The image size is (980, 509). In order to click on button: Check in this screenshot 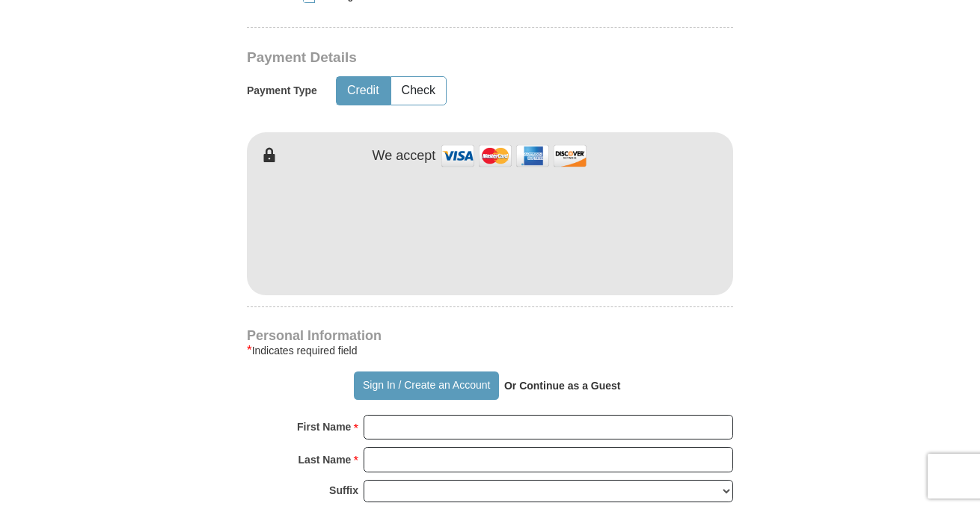, I will do `click(418, 90)`.